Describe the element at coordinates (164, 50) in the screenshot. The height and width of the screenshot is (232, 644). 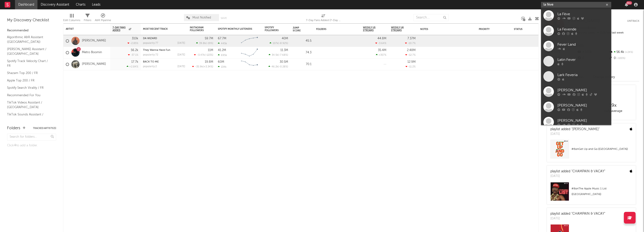
I see `div: They Wanna Have Fun` at that location.